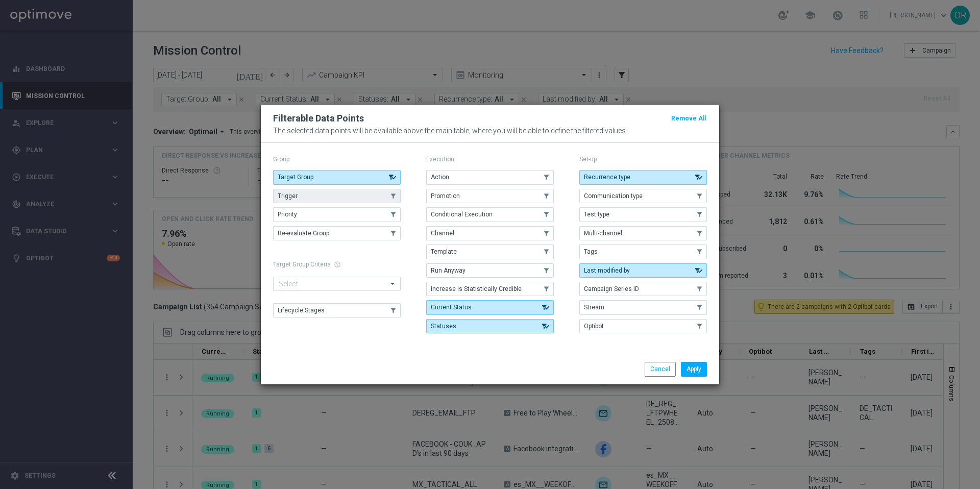 The height and width of the screenshot is (489, 980). I want to click on button: Recurrence type, so click(643, 177).